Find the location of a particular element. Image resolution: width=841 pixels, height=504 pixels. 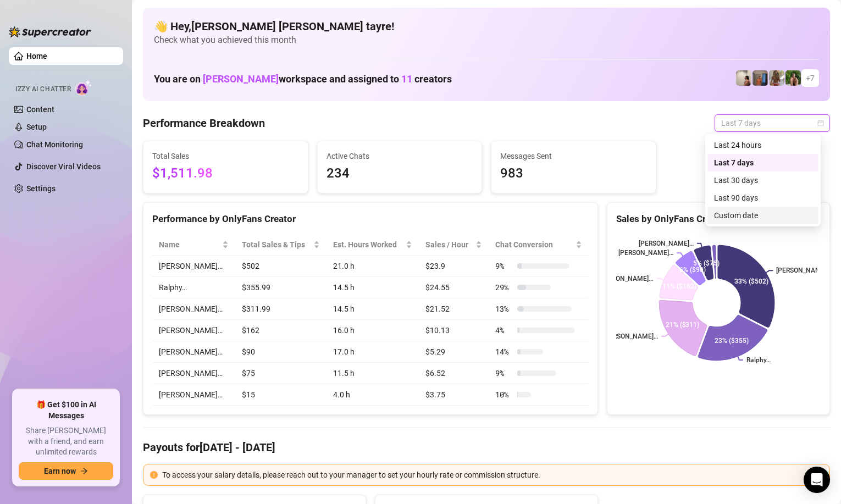

span: Name is located at coordinates (189, 245).